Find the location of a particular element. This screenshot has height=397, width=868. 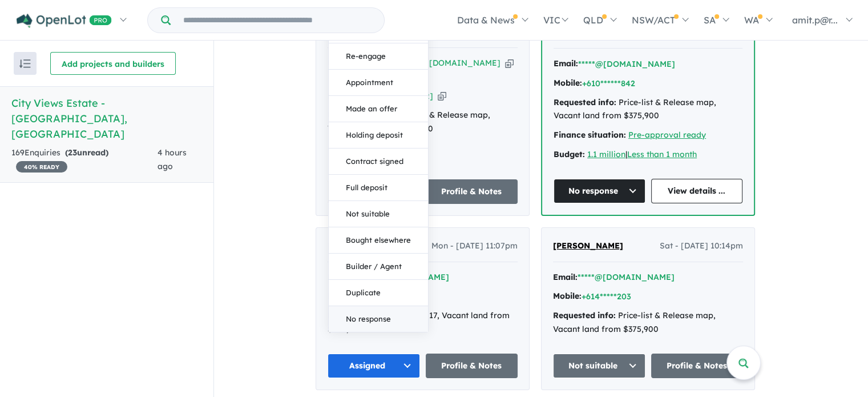

a: Pre-approval ready is located at coordinates (667, 135).